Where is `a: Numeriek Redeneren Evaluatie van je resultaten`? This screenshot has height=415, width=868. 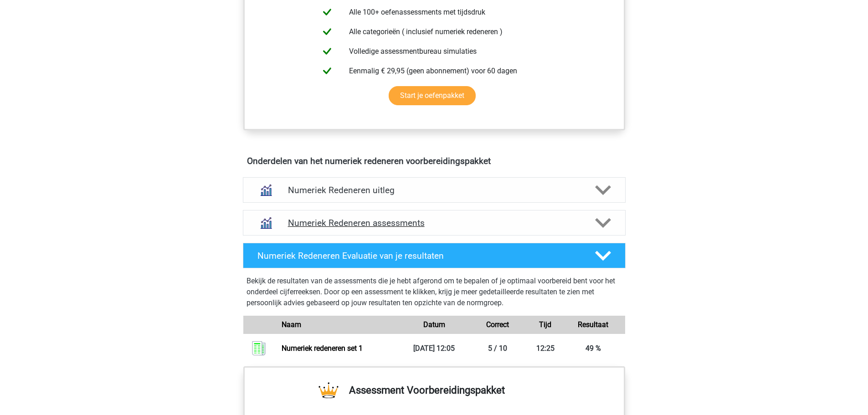
a: Numeriek Redeneren Evaluatie van je resultaten is located at coordinates (434, 256).